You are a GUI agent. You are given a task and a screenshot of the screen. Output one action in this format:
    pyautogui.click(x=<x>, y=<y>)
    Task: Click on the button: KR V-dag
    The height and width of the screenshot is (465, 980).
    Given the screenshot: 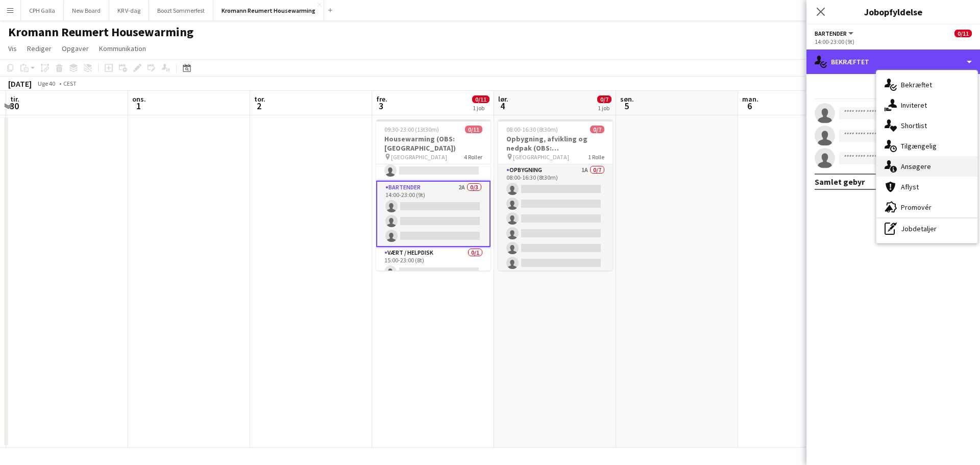 What is the action you would take?
    pyautogui.click(x=129, y=10)
    